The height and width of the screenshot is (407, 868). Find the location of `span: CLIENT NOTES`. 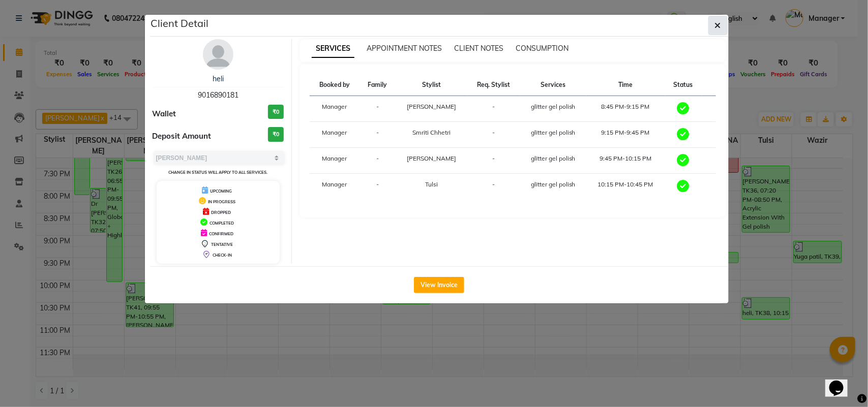

span: CLIENT NOTES is located at coordinates (479, 48).